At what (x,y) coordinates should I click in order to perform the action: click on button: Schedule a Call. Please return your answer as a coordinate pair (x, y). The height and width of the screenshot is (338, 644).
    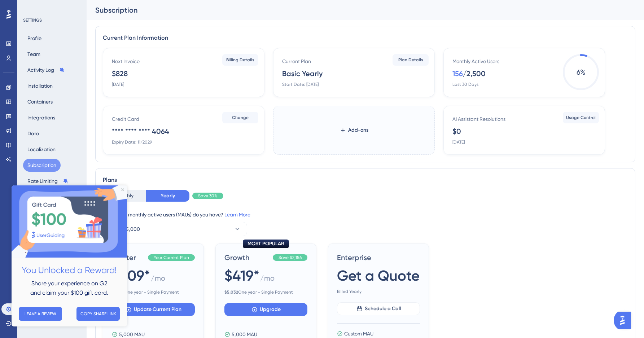
    Looking at the image, I should click on (378, 309).